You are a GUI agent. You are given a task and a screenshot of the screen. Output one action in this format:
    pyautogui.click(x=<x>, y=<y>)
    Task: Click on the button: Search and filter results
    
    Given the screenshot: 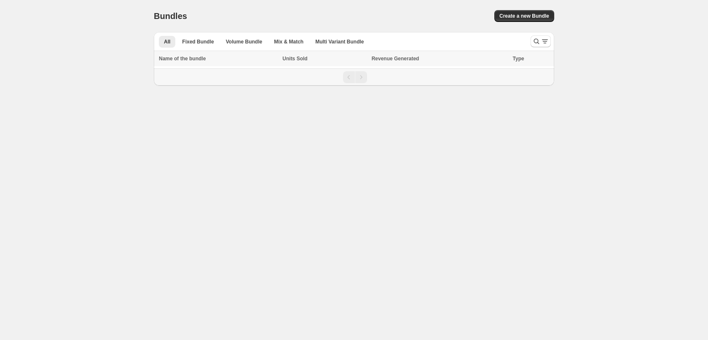 What is the action you would take?
    pyautogui.click(x=541, y=41)
    